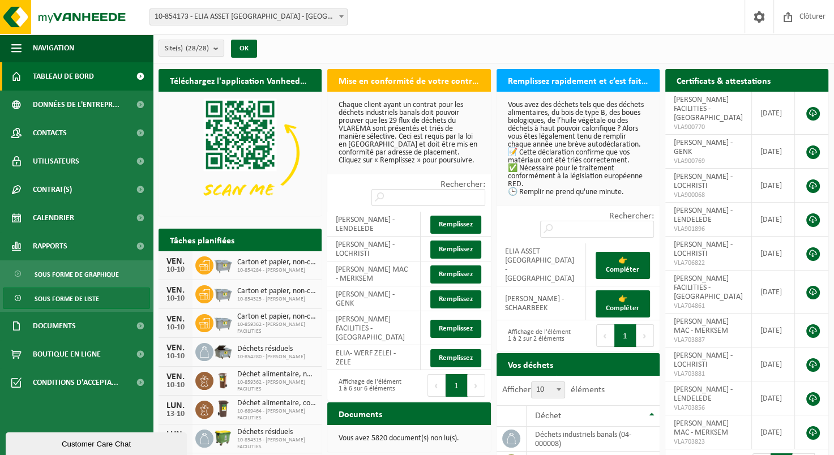 The height and width of the screenshot is (455, 834). Describe the element at coordinates (276, 375) in the screenshot. I see `span: Déchet alimentaire, ne contenant pas de produits d'origine animale, non emballé` at that location.